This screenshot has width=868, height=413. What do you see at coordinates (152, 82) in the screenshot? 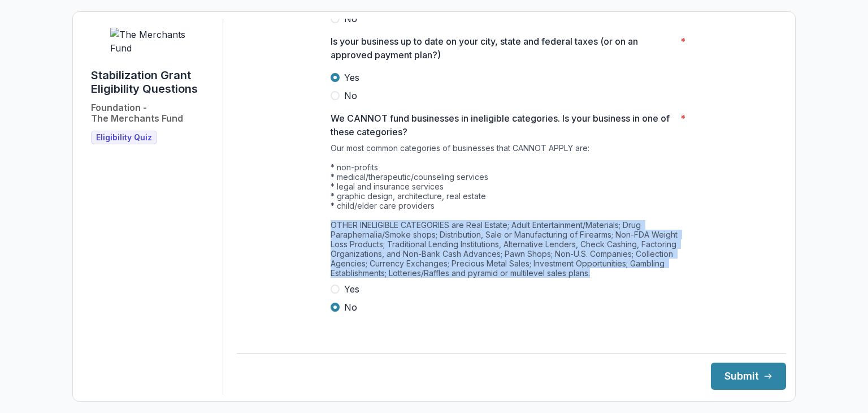
I see `h1: Stabilization Grant Eligibility Questions` at bounding box center [152, 82].